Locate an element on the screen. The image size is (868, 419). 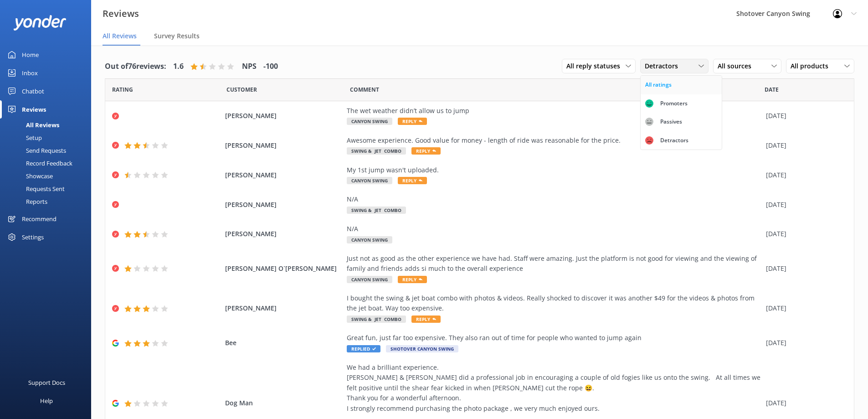
div: Help is located at coordinates (47, 401).